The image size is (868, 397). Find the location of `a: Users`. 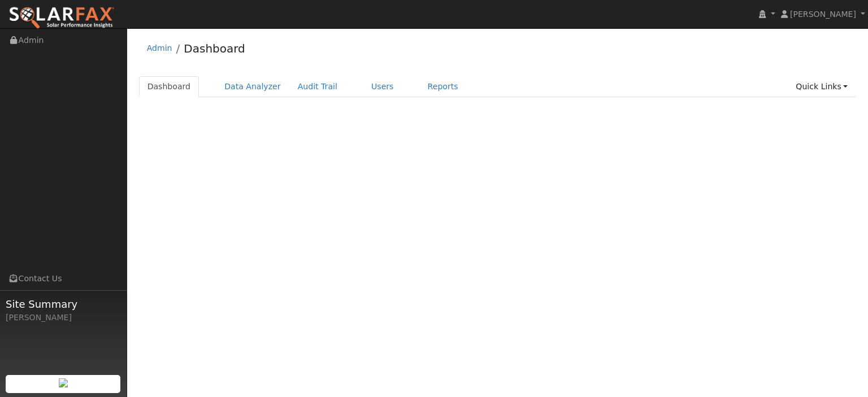

a: Users is located at coordinates (382, 87).